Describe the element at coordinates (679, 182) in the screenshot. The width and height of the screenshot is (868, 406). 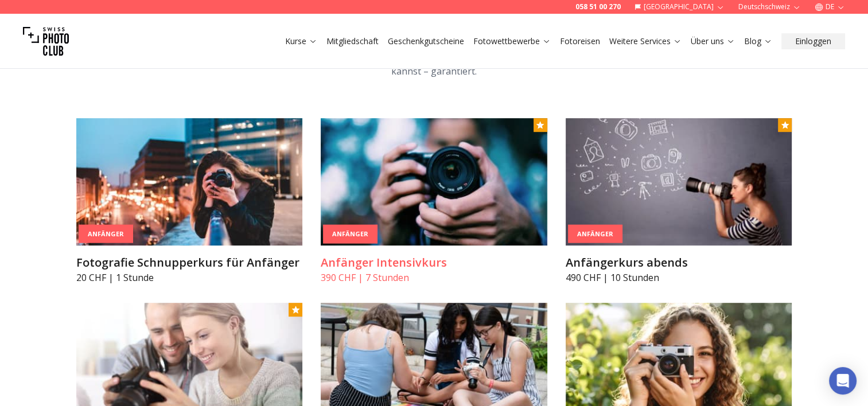
I see `img: Anfängerkurs abends` at that location.